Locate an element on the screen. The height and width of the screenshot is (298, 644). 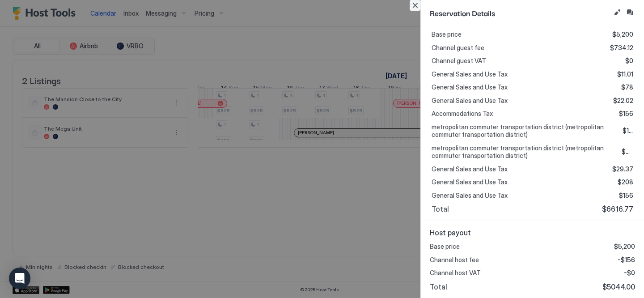
span: -$0 is located at coordinates (629, 273).